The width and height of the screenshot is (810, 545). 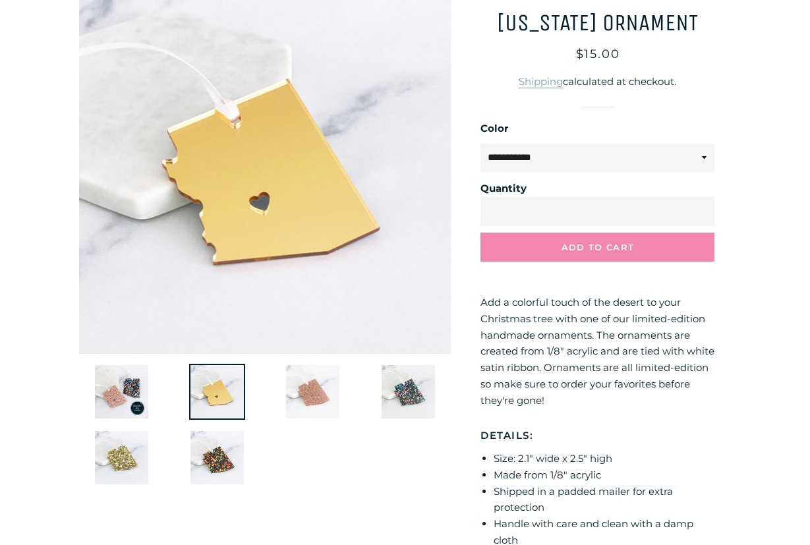 What do you see at coordinates (597, 351) in the screenshot?
I see `p: Add a colorful touch of the desert to your Christmas tree with one of our limited-edition handmad...` at bounding box center [597, 351].